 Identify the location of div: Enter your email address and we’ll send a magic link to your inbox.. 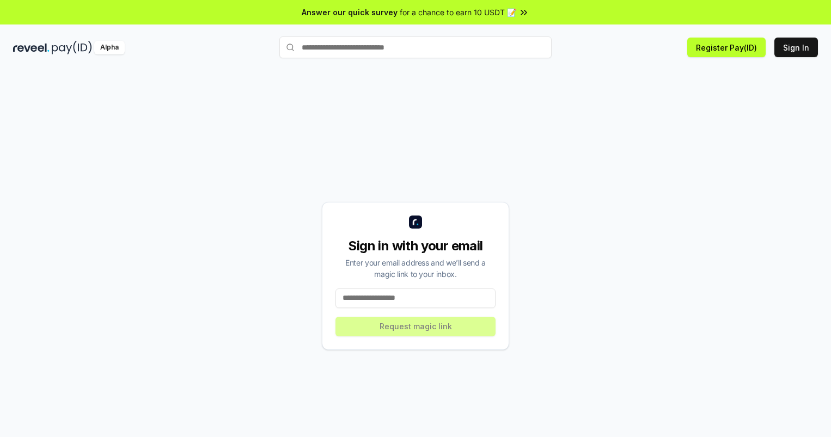
(416, 268).